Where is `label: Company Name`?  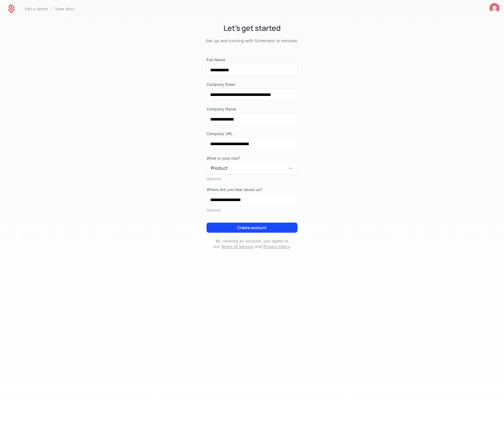 label: Company Name is located at coordinates (252, 109).